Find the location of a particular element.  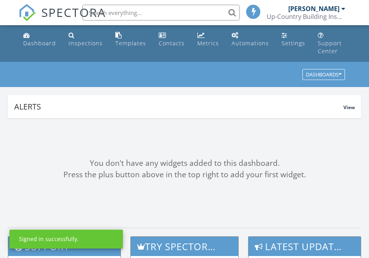

button: Dashboards is located at coordinates (323, 75).